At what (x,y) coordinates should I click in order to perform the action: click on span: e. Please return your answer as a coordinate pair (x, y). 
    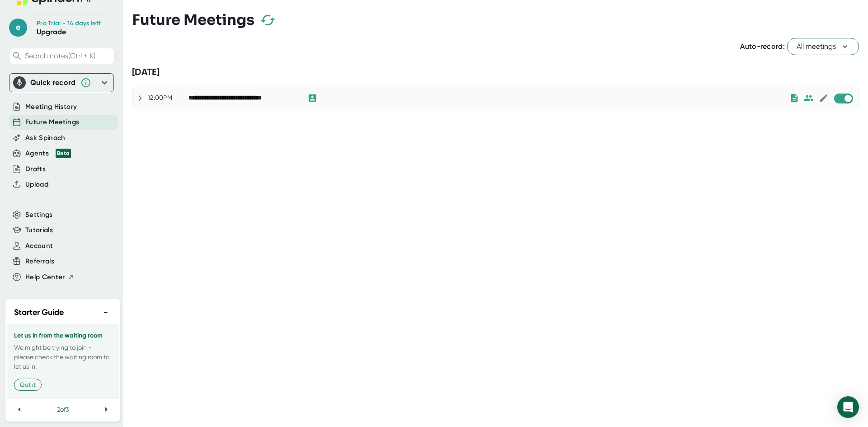
    Looking at the image, I should click on (18, 27).